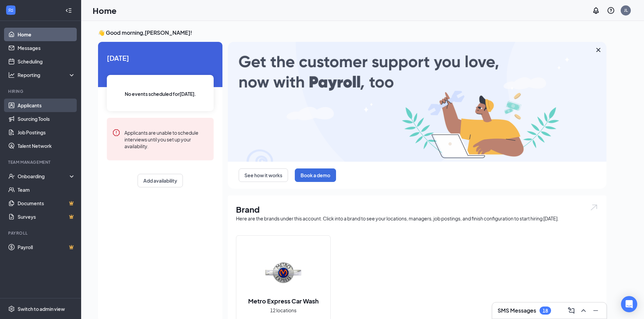  What do you see at coordinates (46, 217) in the screenshot?
I see `a: SurveysCrown` at bounding box center [46, 217].